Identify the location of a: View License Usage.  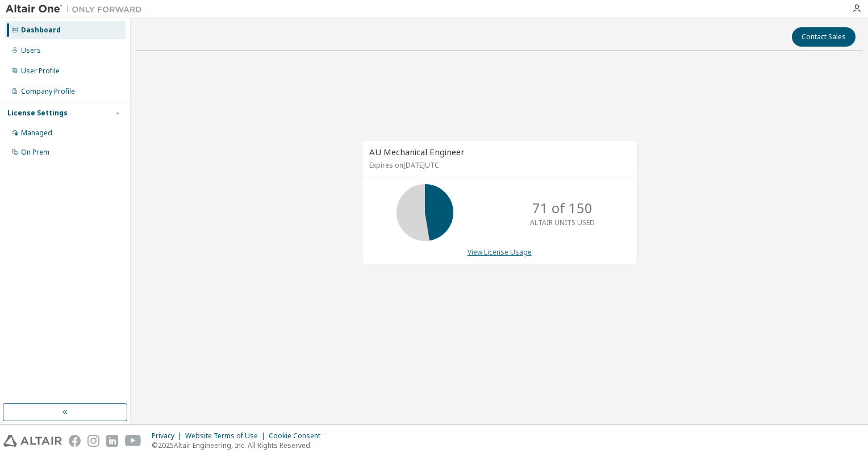
(500, 251).